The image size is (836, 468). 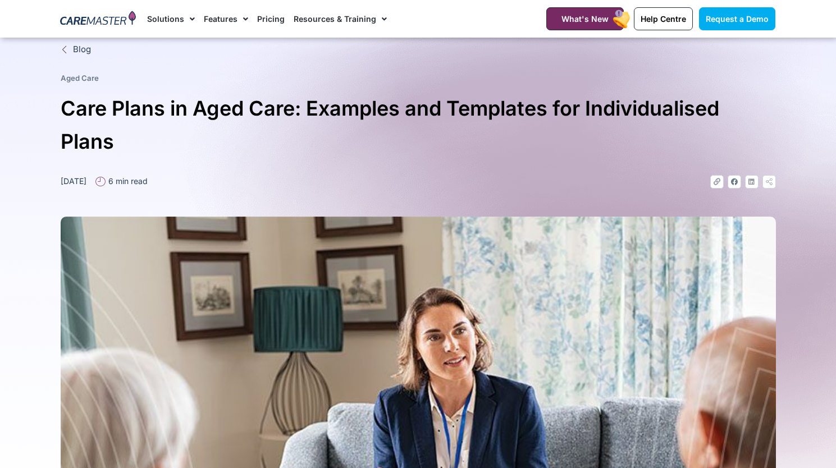 What do you see at coordinates (418, 125) in the screenshot?
I see `h1: Care Plans in Aged Care: Examples and Templates for Individualised Plans` at bounding box center [418, 125].